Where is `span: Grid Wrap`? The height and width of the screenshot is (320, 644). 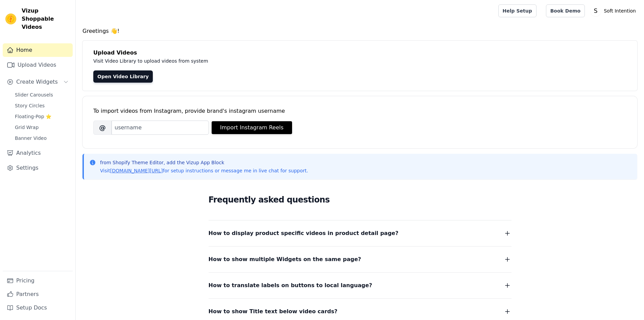 span: Grid Wrap is located at coordinates (27, 127).